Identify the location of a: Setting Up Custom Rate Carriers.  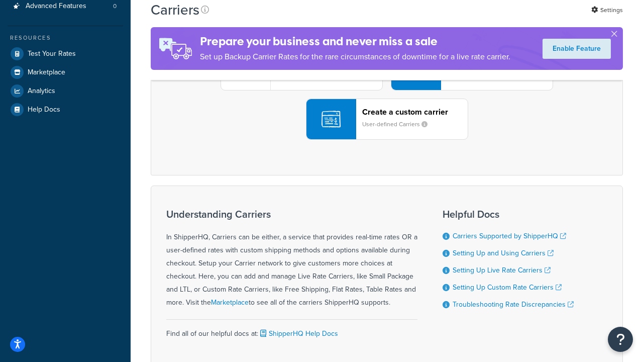
(507, 287).